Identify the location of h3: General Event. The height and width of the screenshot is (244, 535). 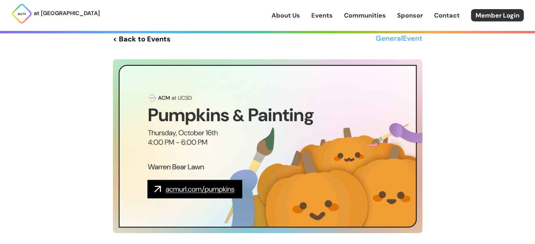
(399, 39).